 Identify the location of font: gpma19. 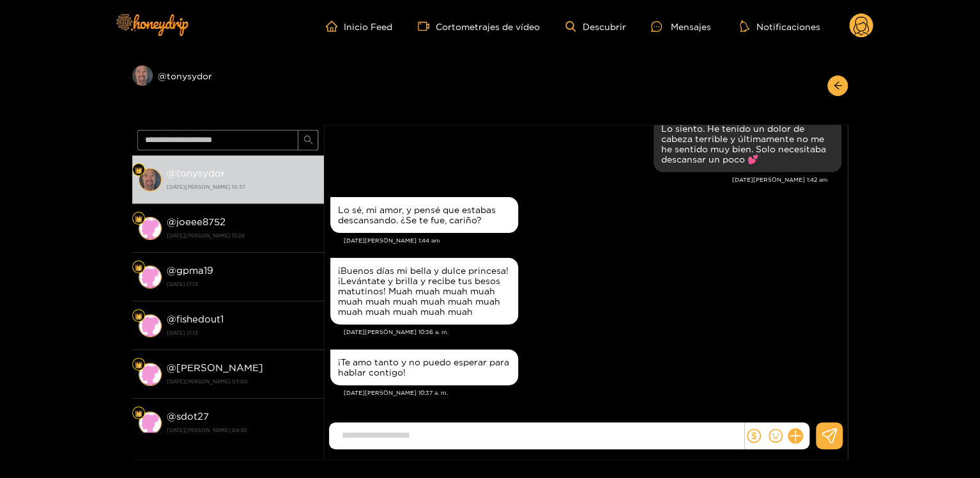
(195, 270).